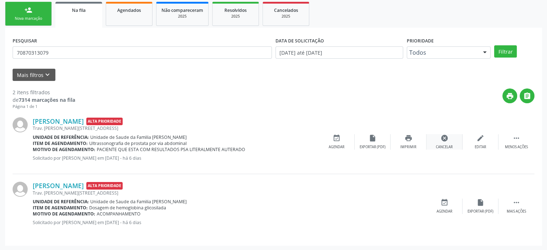 The height and width of the screenshot is (250, 547). What do you see at coordinates (44, 106) in the screenshot?
I see `div: Página 1 de 1` at bounding box center [44, 106].